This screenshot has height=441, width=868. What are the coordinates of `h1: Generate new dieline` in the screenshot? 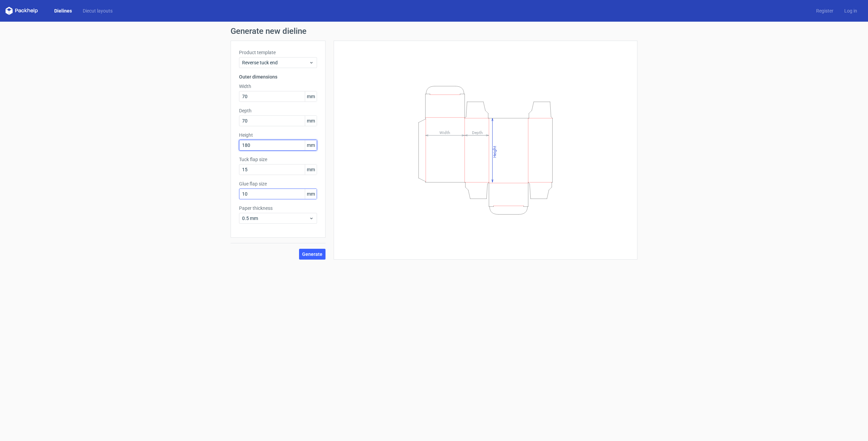 It's located at (434, 31).